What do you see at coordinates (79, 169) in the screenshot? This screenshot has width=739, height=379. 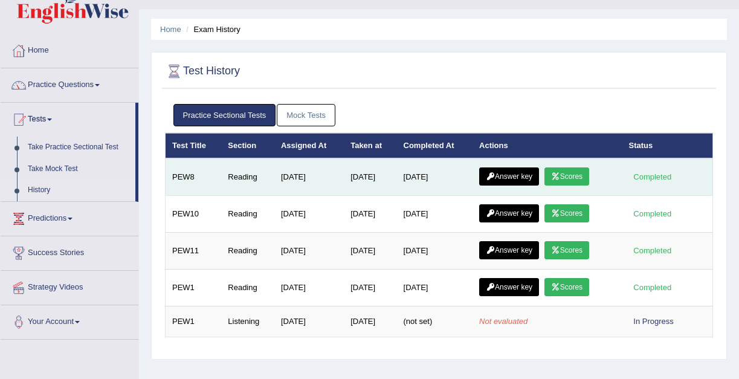 I see `a: Take Mock Test` at bounding box center [79, 169].